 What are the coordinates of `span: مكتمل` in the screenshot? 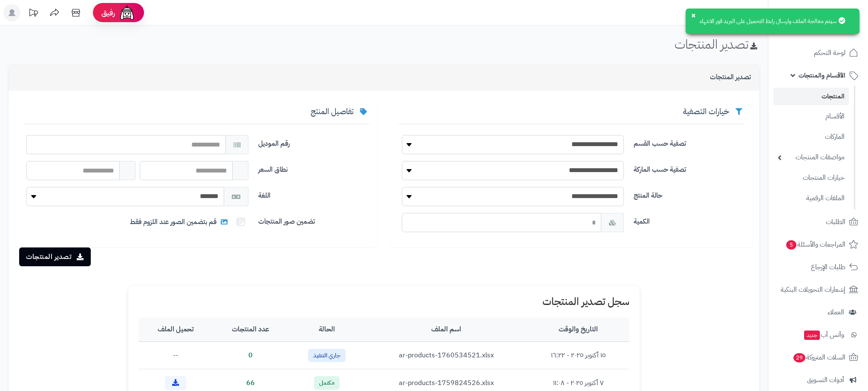 It's located at (327, 383).